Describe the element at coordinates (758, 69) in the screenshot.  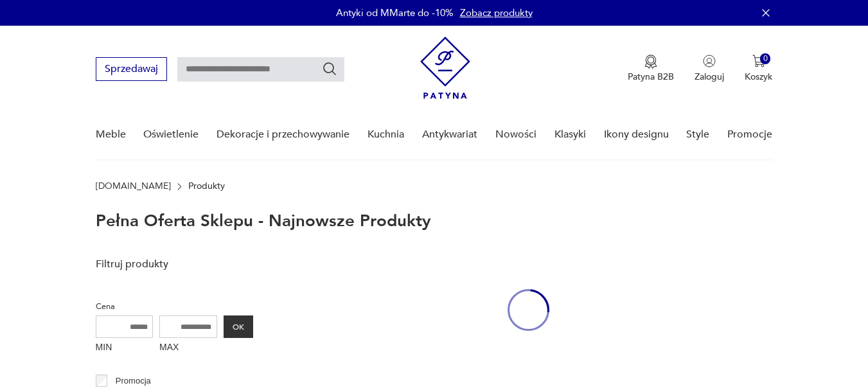
I see `button: 0Koszyk` at that location.